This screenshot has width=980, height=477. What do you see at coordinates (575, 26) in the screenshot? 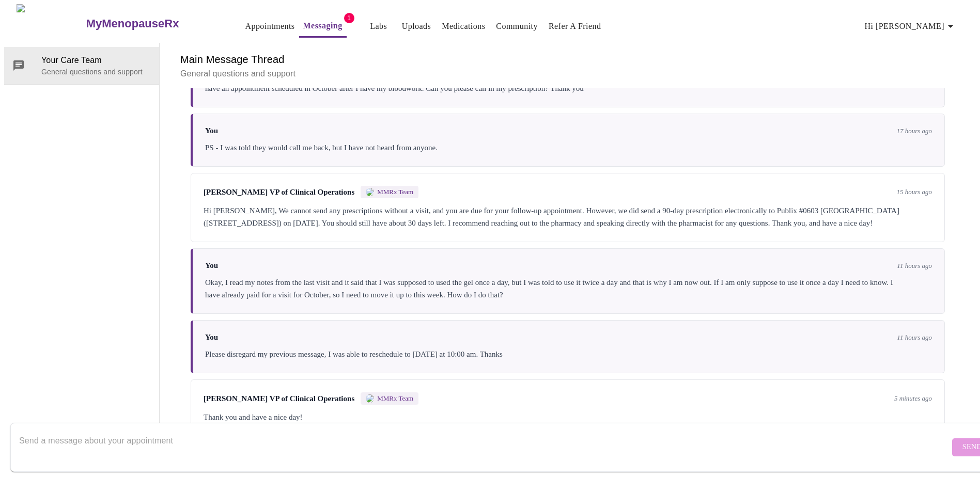
I see `a: Refer a Friend` at bounding box center [575, 26].